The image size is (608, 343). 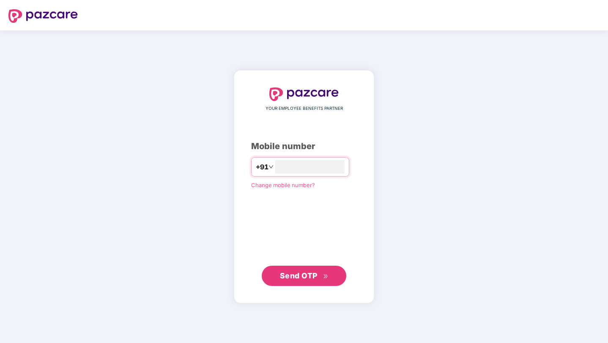 I want to click on span: Send OTP, so click(x=298, y=276).